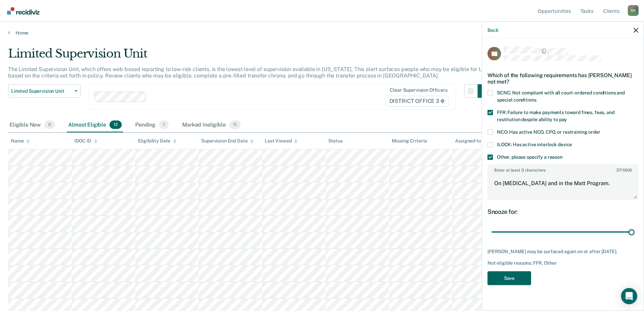 The height and width of the screenshot is (311, 644). Describe the element at coordinates (529, 156) in the screenshot. I see `span: Other, please specify a reason` at that location.